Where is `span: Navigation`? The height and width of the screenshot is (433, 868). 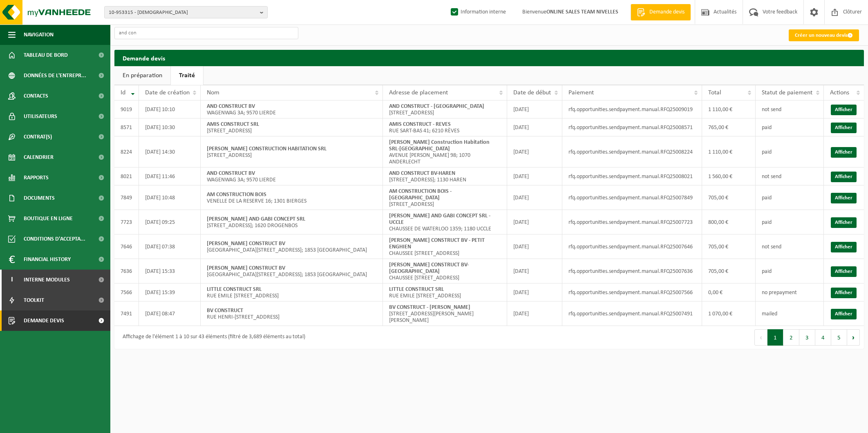 span: Navigation is located at coordinates (38, 35).